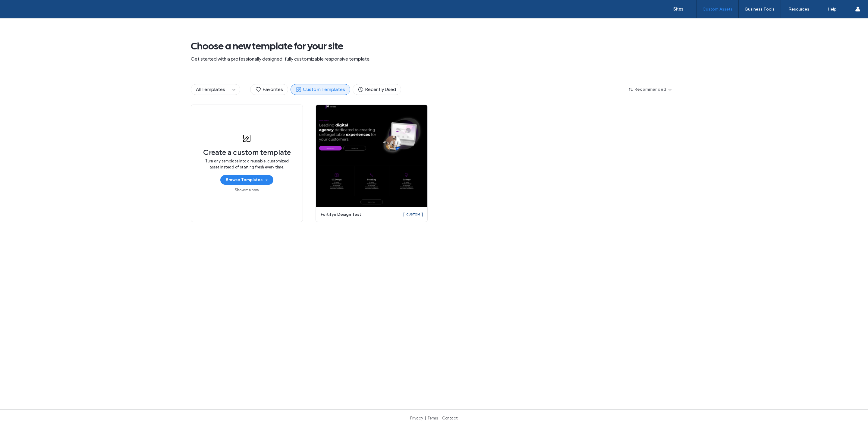 The height and width of the screenshot is (427, 868). I want to click on button: Browse Templates, so click(247, 180).